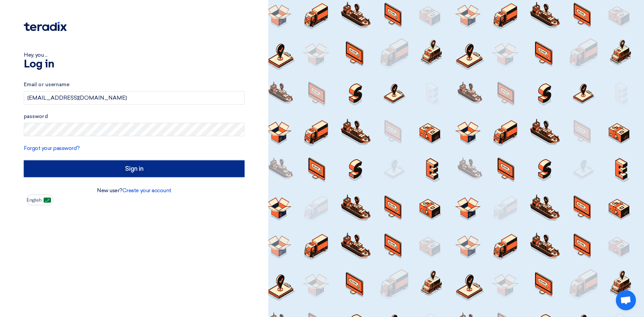 The width and height of the screenshot is (644, 317). What do you see at coordinates (134, 98) in the screenshot?
I see `input: Enter your business email or username` at bounding box center [134, 98].